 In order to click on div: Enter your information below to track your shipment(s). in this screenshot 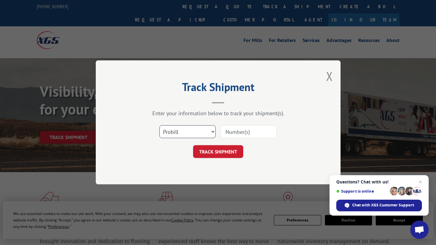, I will do `click(218, 113)`.